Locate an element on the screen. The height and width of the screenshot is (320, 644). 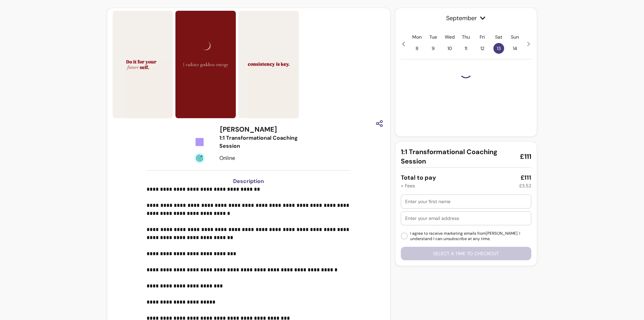
span: 9 is located at coordinates (434, 48).